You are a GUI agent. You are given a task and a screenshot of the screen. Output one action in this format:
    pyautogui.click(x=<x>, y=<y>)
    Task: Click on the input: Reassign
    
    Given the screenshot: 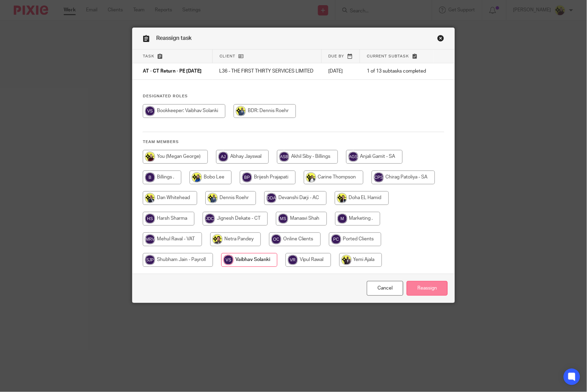 What is the action you would take?
    pyautogui.click(x=427, y=288)
    